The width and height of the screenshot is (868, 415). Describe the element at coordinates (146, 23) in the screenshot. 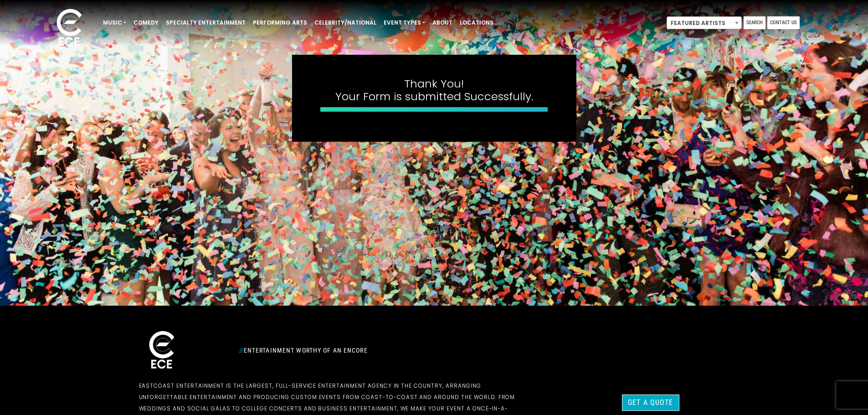

I see `a: Comedy` at that location.